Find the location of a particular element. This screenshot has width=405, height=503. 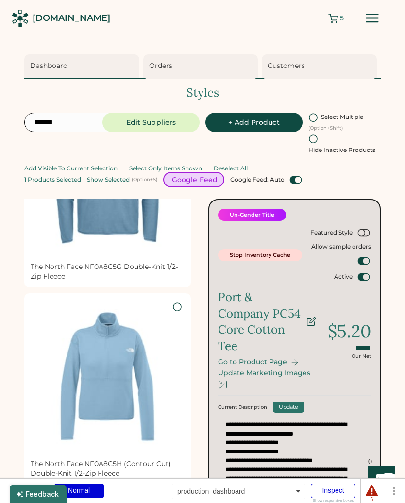

div: Orders is located at coordinates (202, 66).